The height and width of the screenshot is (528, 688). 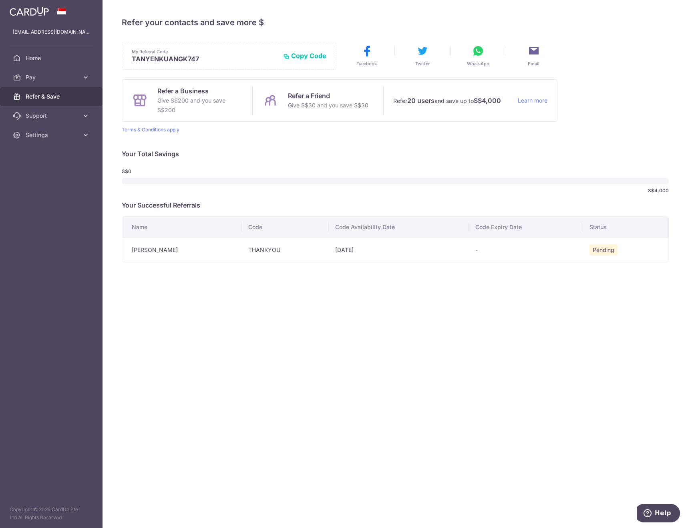 What do you see at coordinates (52, 58) in the screenshot?
I see `span: Home` at bounding box center [52, 58].